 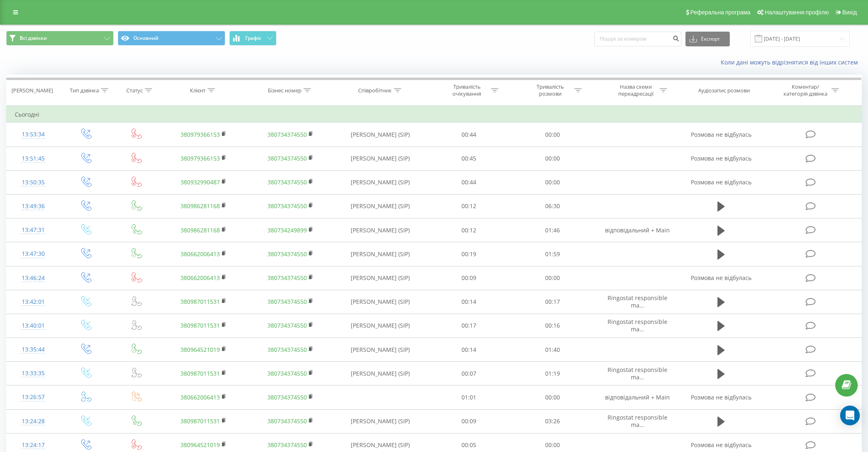 What do you see at coordinates (34, 158) in the screenshot?
I see `div: 13:51:45` at bounding box center [34, 158].